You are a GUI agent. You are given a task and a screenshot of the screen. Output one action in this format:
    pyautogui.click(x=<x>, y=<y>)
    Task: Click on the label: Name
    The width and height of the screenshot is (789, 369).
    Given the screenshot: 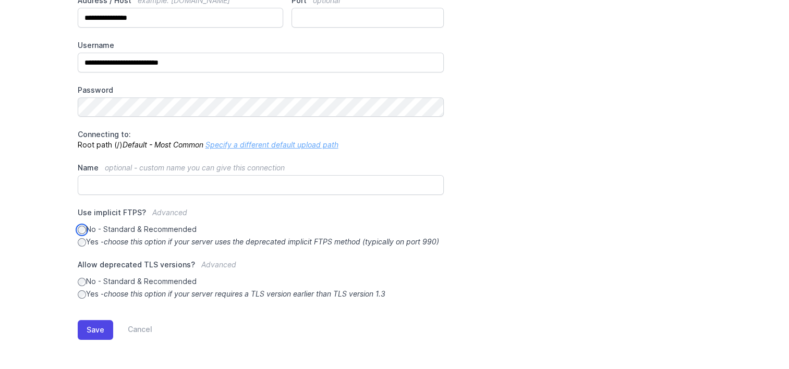 What is the action you would take?
    pyautogui.click(x=261, y=168)
    